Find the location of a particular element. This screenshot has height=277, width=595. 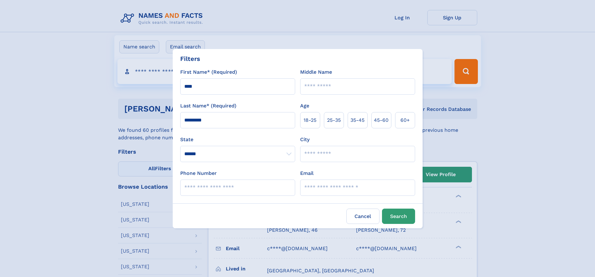

label: Phone Number is located at coordinates (198, 173).